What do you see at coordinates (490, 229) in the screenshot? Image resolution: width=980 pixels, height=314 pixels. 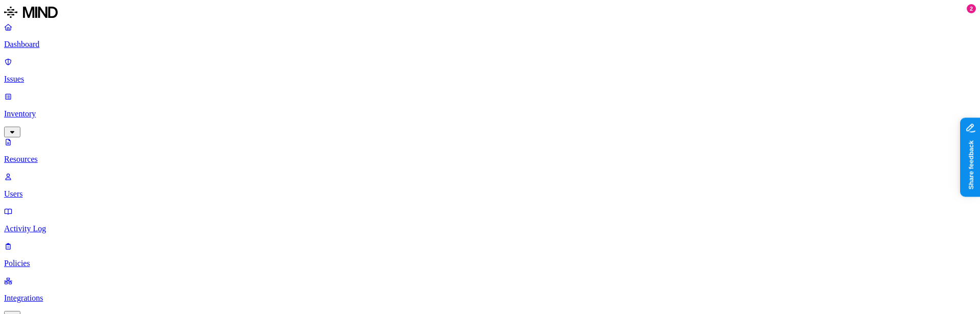 I see `p: Activity Log` at bounding box center [490, 229].